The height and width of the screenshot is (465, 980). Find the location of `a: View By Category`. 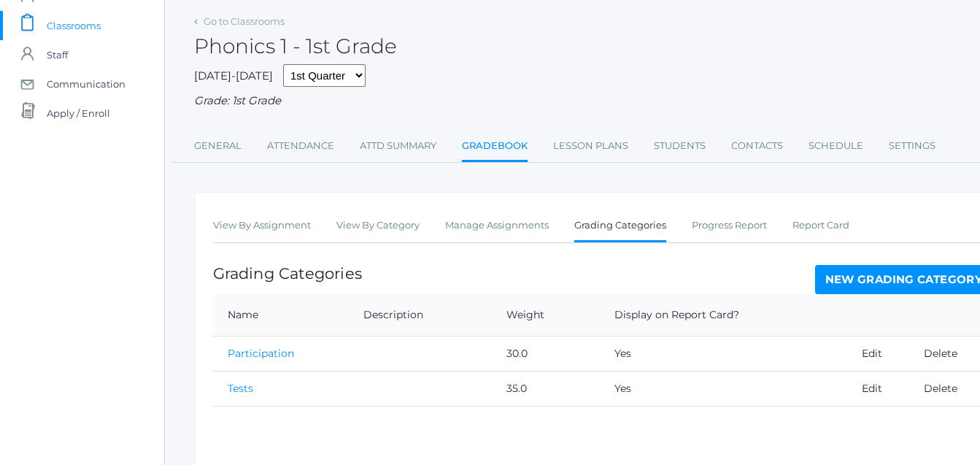

a: View By Category is located at coordinates (378, 226).